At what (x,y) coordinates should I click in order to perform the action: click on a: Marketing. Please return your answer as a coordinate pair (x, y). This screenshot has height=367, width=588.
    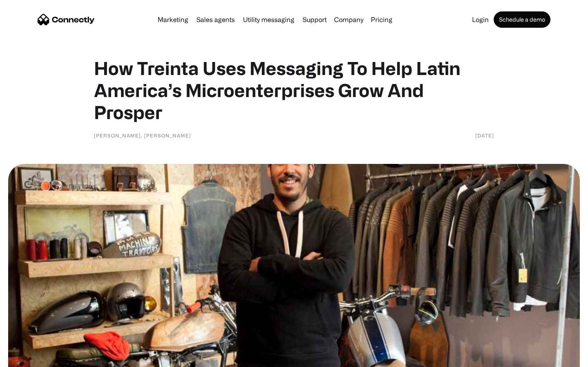
    Looking at the image, I should click on (173, 19).